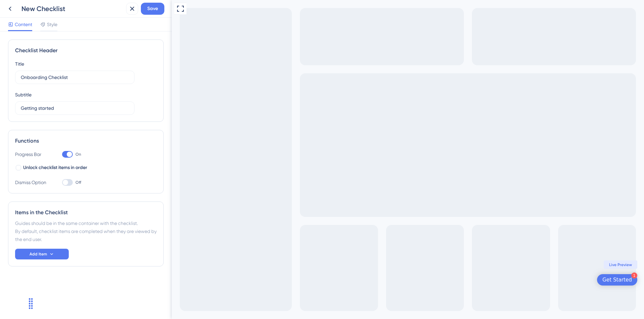 This screenshot has height=319, width=644. Describe the element at coordinates (86, 141) in the screenshot. I see `div: Functions` at that location.